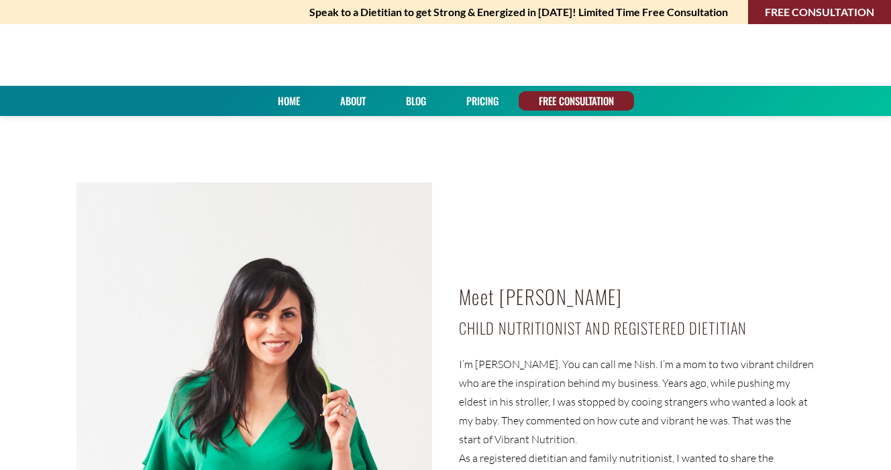  I want to click on a: FREE CONSULTATION, so click(576, 101).